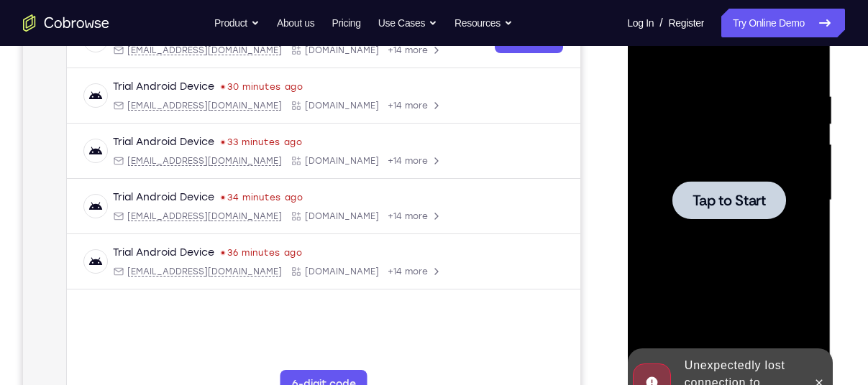 The width and height of the screenshot is (868, 385). Describe the element at coordinates (172, 54) in the screenshot. I see `input: Filter devices...` at that location.